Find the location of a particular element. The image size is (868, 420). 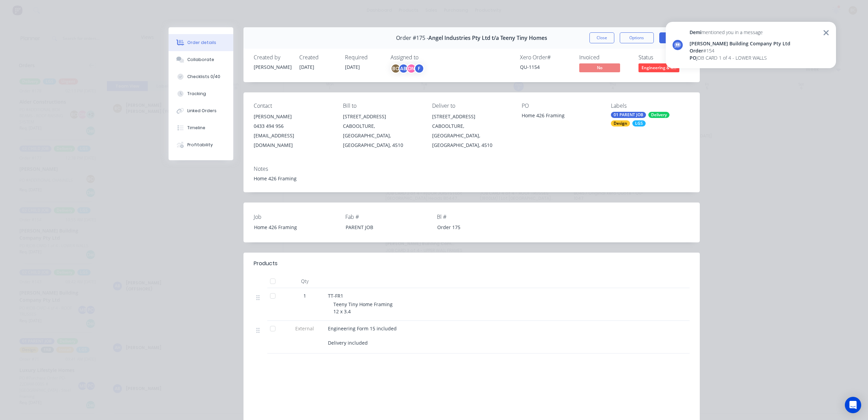

button: BCABDNF is located at coordinates (407, 68).